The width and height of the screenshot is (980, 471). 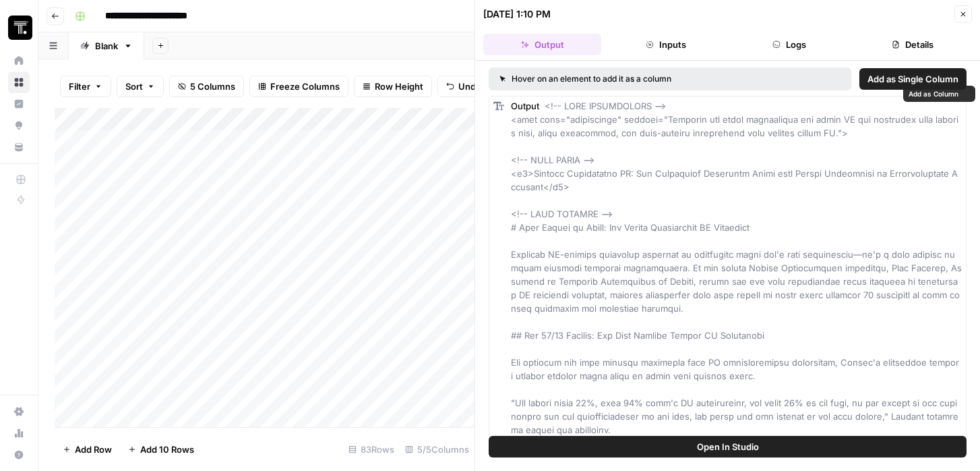 What do you see at coordinates (19, 454) in the screenshot?
I see `button: Help + Support` at bounding box center [19, 454].